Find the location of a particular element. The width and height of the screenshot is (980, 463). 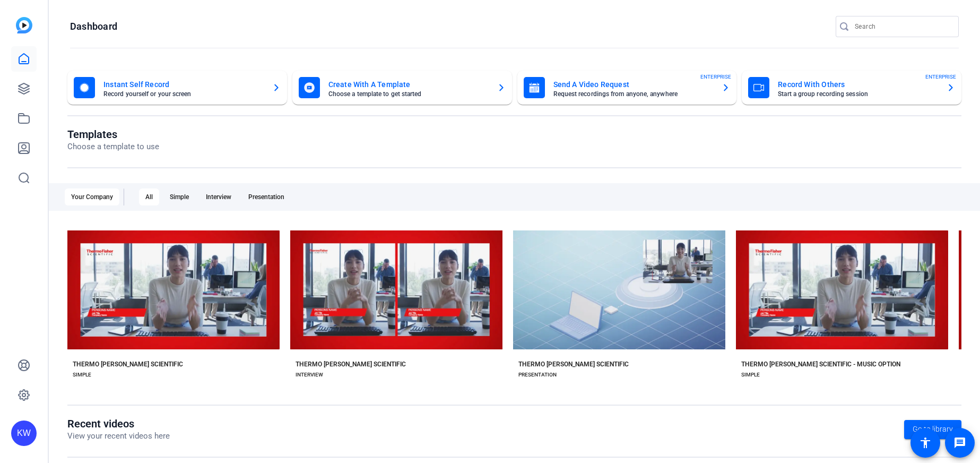

input: Search is located at coordinates (902, 27).